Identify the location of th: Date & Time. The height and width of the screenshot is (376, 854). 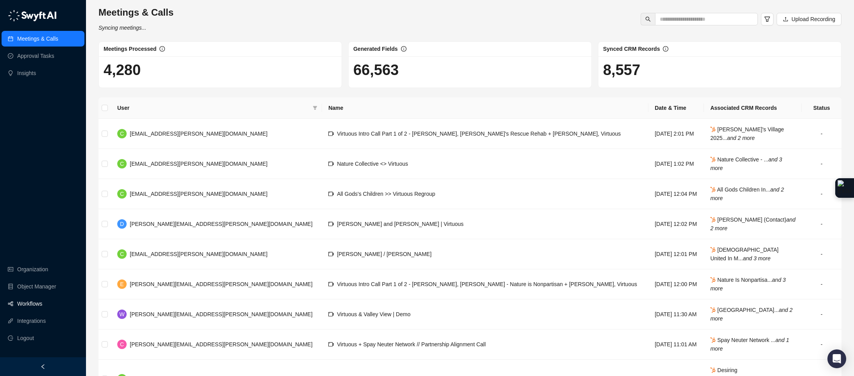
(677, 108).